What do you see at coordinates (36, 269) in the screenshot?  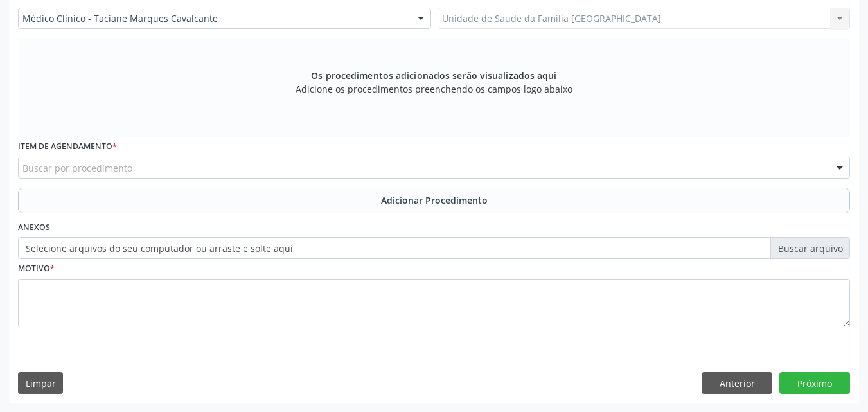 I see `label: Motivo` at bounding box center [36, 269].